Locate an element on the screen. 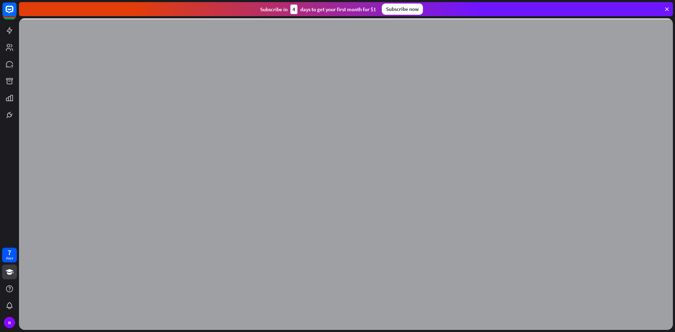  a: 7 days is located at coordinates (9, 255).